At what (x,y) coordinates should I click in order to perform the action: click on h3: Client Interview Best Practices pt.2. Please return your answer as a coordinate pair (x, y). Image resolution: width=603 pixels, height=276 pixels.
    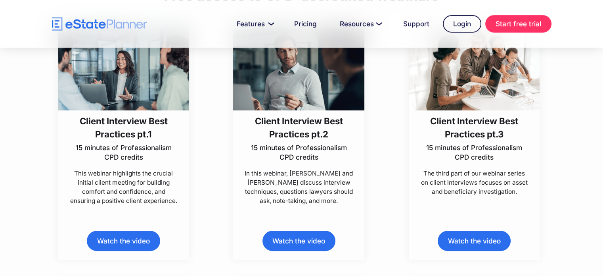
    Looking at the image, I should click on (299, 127).